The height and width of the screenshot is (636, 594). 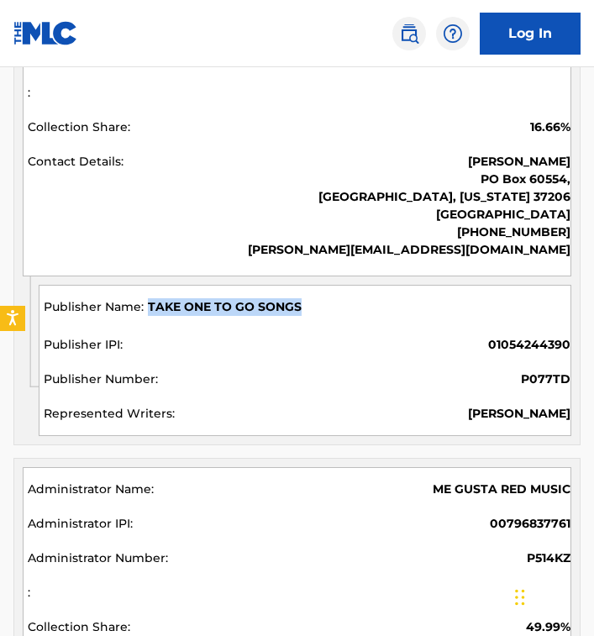 What do you see at coordinates (453, 34) in the screenshot?
I see `img: help` at bounding box center [453, 34].